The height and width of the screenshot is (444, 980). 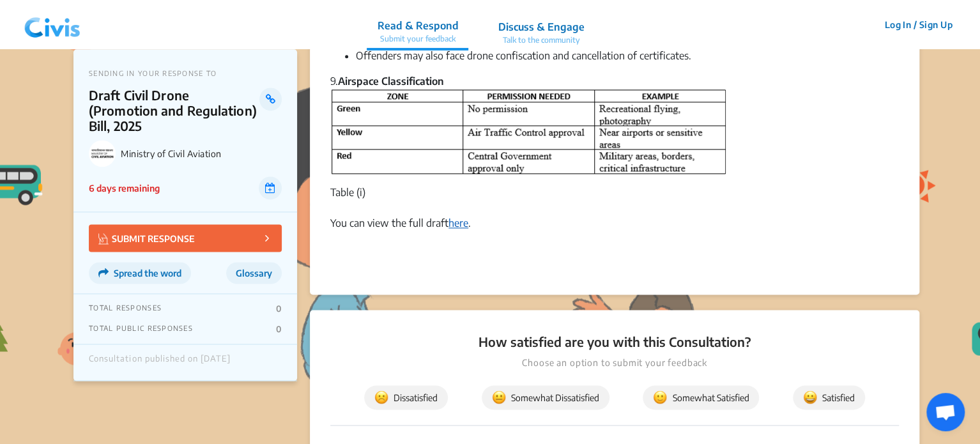 I want to click on button: Log In / Sign Up, so click(x=918, y=24).